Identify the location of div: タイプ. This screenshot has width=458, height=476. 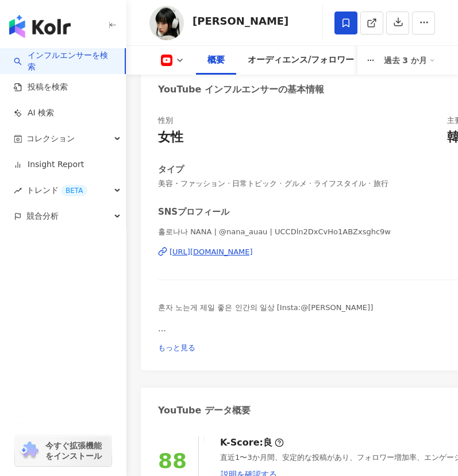
(170, 170).